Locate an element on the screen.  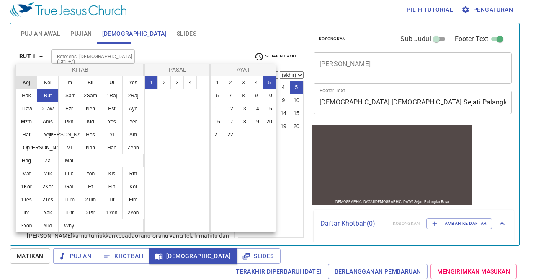
button: 10 is located at coordinates (269, 96).